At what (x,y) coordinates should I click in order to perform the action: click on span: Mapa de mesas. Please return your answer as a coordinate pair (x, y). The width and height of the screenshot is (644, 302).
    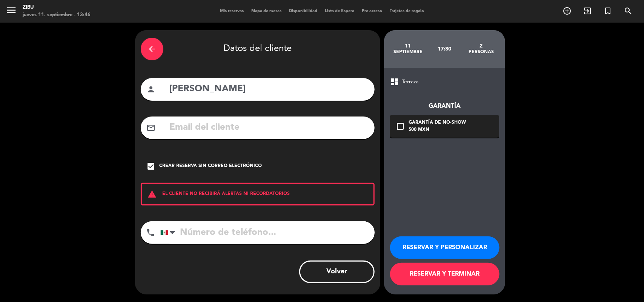
    Looking at the image, I should click on (266, 11).